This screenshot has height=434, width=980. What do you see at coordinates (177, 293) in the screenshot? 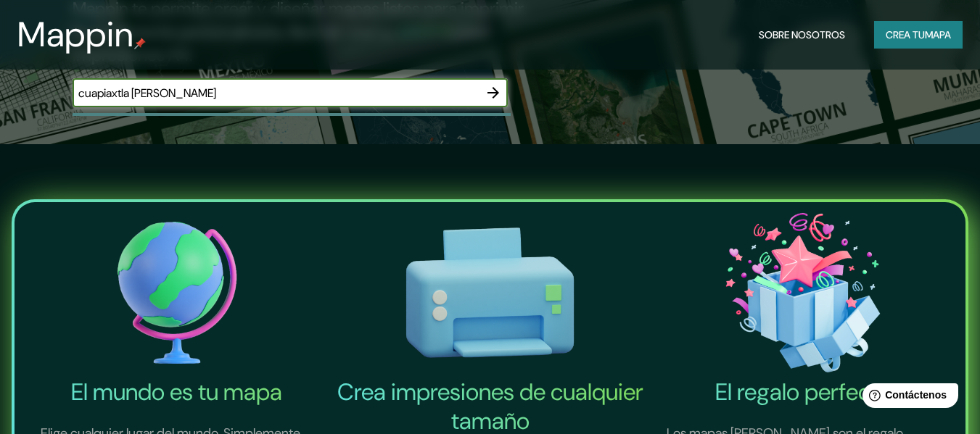
I see `img: El mundo es tu icono de mapa` at bounding box center [177, 293].